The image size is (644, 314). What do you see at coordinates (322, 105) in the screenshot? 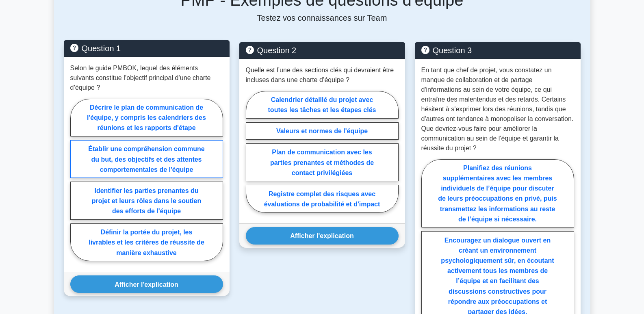
I see `font: Calendrier détaillé du projet avec toutes les tâches et les étapes clés` at bounding box center [322, 105].